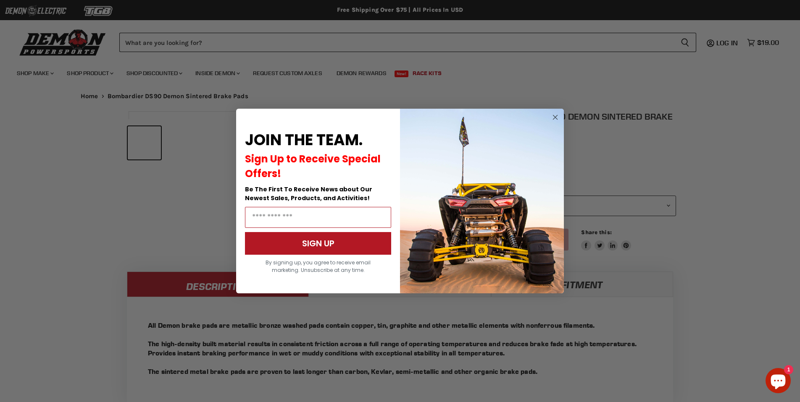  What do you see at coordinates (308, 194) in the screenshot?
I see `span: Be The First To Receive News about Our Newest Sales, Products, and Activities!` at bounding box center [308, 194].